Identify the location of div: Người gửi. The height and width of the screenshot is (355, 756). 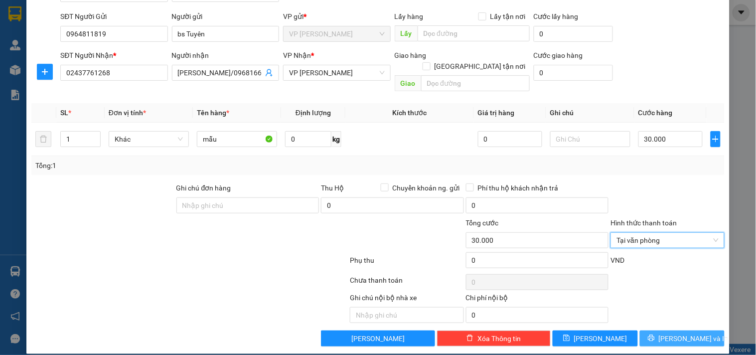
(225, 16).